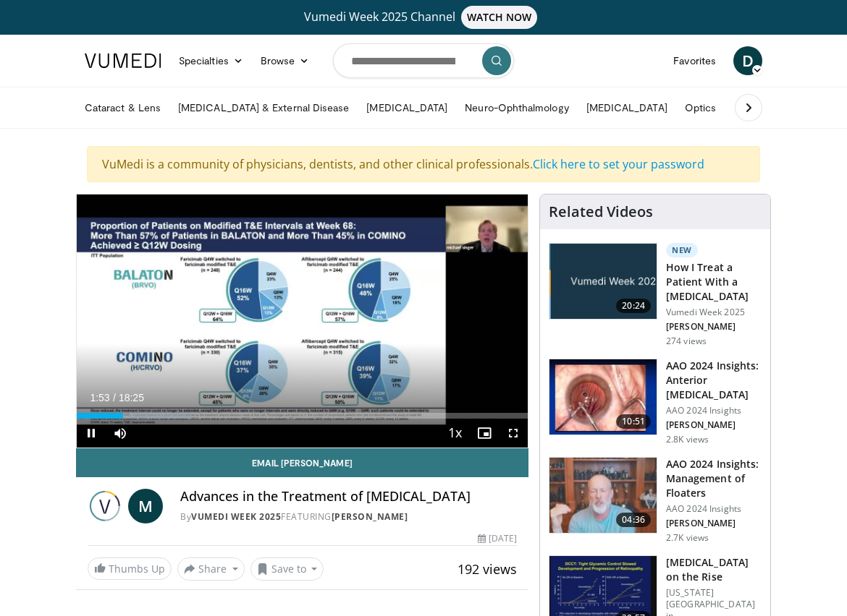 The height and width of the screenshot is (616, 847). I want to click on img: Vumedi Week 2025, so click(105, 507).